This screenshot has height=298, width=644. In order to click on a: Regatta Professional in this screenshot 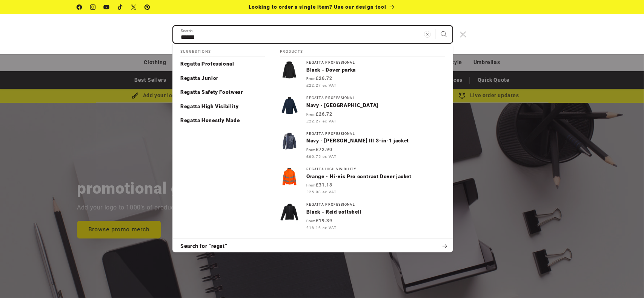, I will do `click(222, 64)`.